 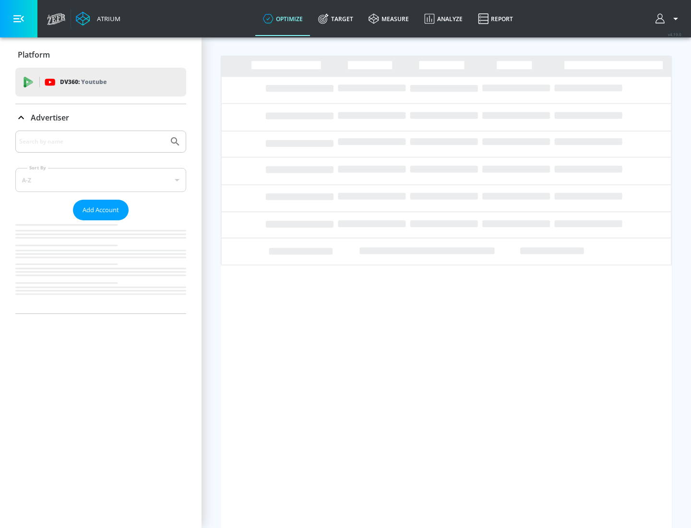 I want to click on a: optimize, so click(x=282, y=19).